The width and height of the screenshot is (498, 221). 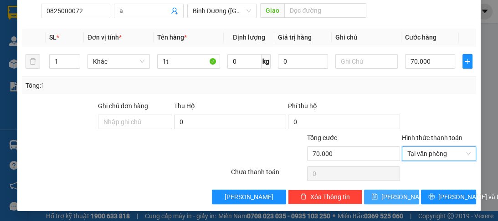 What do you see at coordinates (344, 108) in the screenshot?
I see `div: Phí thu hộ` at bounding box center [344, 108].